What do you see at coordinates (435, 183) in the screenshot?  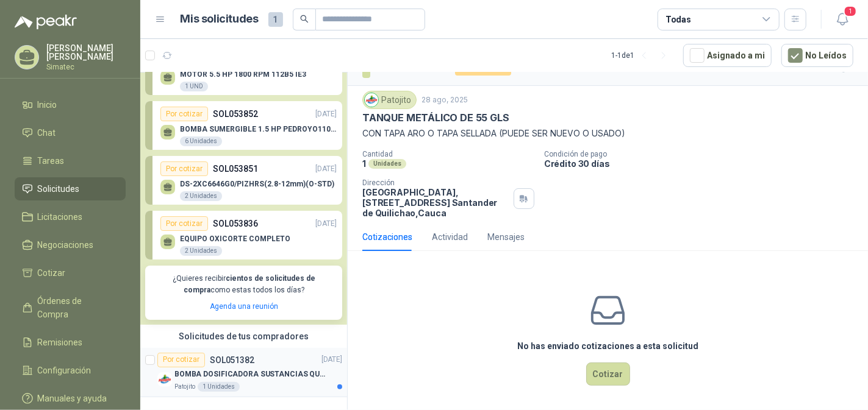 I see `p: Dirección` at bounding box center [435, 183].